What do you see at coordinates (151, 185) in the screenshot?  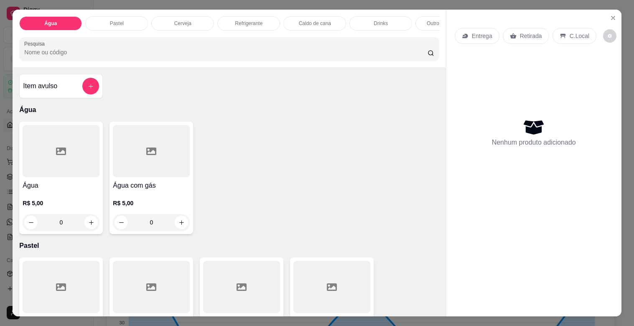 I see `h4: Água com gás` at bounding box center [151, 185].